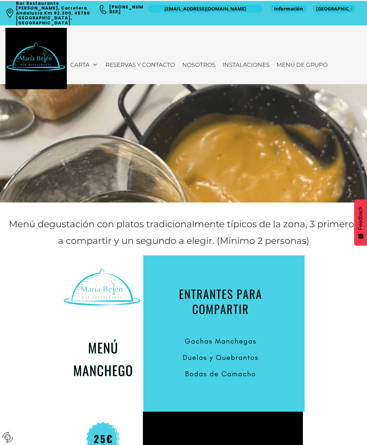 The image size is (367, 445). Describe the element at coordinates (140, 65) in the screenshot. I see `a: Reservas y contacto` at that location.